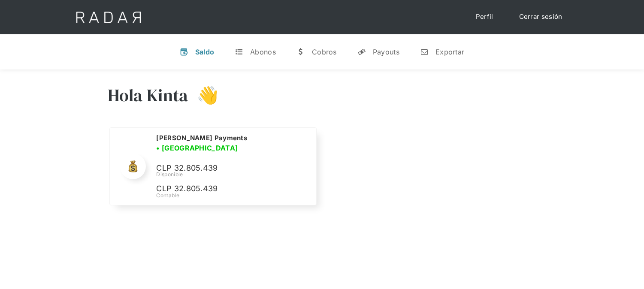 Image resolution: width=644 pixels, height=289 pixels. Describe the element at coordinates (231, 196) in the screenshot. I see `div: Contable` at that location.